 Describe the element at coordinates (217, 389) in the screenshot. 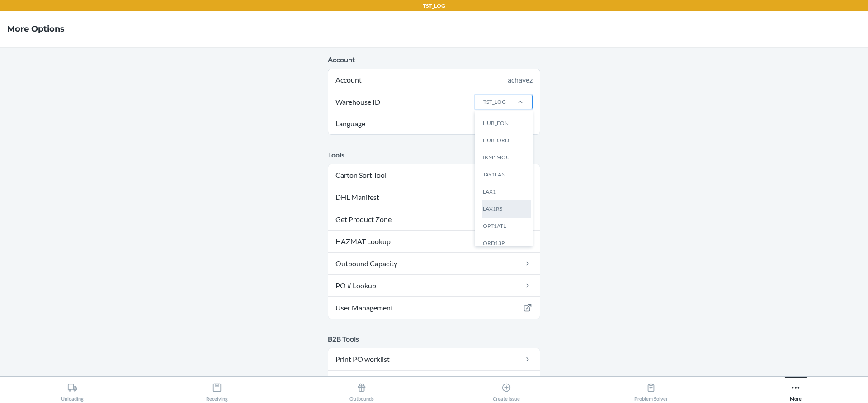

I see `button: Receiving` at that location.